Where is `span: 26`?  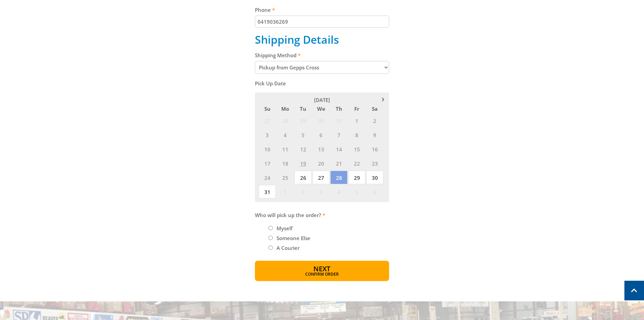 span: 26 is located at coordinates (303, 177).